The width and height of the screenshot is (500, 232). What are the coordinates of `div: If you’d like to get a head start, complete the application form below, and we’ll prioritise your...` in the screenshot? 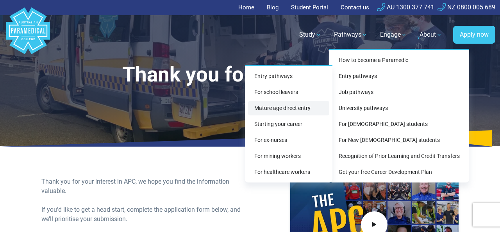 It's located at (143, 215).